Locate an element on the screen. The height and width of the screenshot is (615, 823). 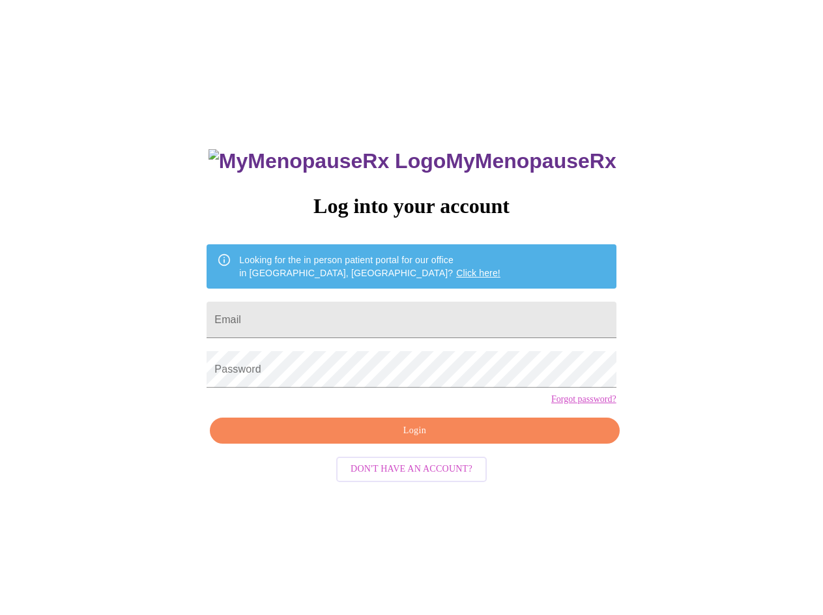
a: Click here! is located at coordinates (478, 273).